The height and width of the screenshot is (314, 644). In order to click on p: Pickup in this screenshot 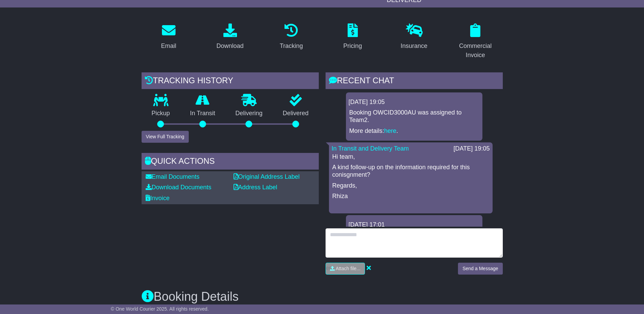, I will do `click(161, 113)`.